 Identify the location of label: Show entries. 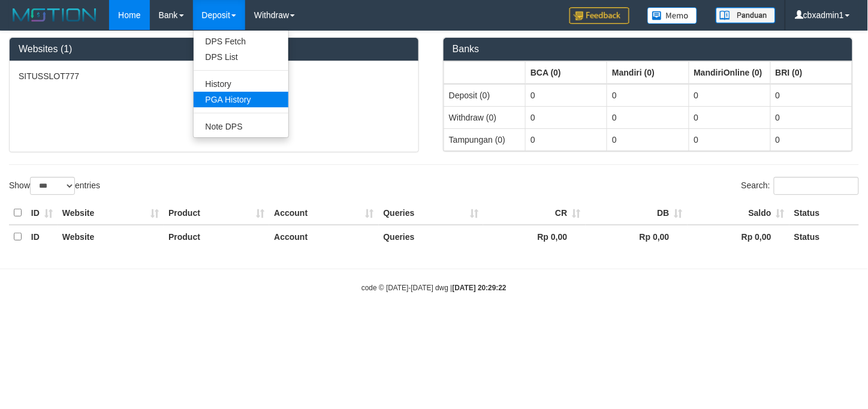
(55, 186).